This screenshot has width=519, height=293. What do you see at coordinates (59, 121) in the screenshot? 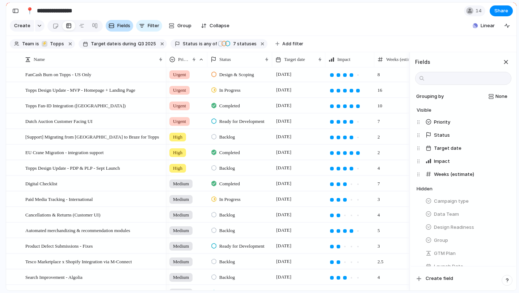
I see `span: Dutch Auction Customer Facing UI` at bounding box center [59, 121].